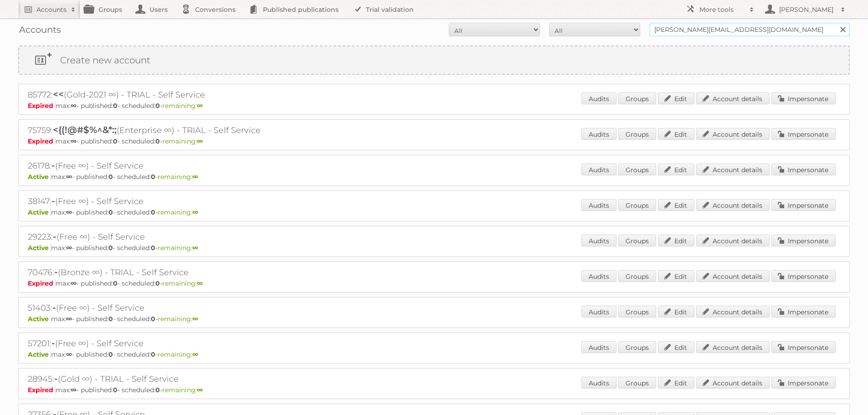 The width and height of the screenshot is (868, 415). Describe the element at coordinates (52, 9) in the screenshot. I see `h2: Accounts` at that location.